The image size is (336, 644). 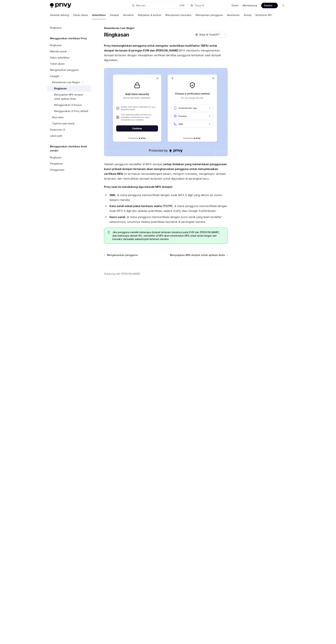 I want to click on font: Ini termasuk menandatangani pesan, mengirim transaksi, mengekspor dompet tertanam, dan memulihkan..., so click(x=165, y=176).